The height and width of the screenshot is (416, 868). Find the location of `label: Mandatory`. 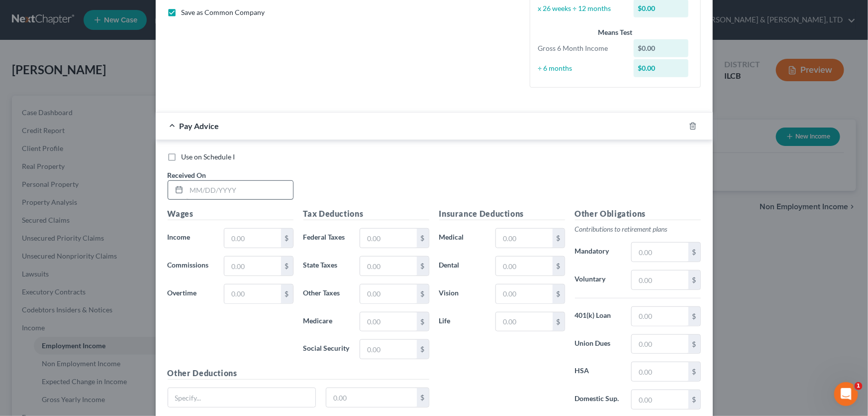

label: Mandatory is located at coordinates (598, 252).